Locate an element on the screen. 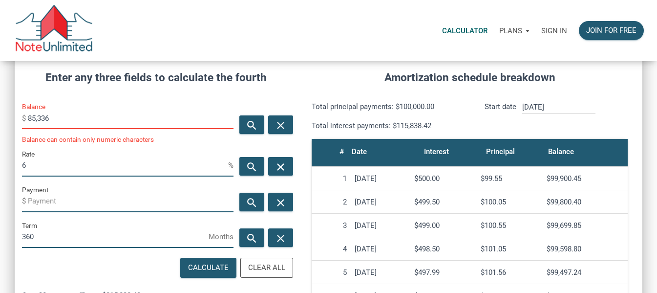 Image resolution: width=657 pixels, height=293 pixels. a: Calculator is located at coordinates (465, 30).